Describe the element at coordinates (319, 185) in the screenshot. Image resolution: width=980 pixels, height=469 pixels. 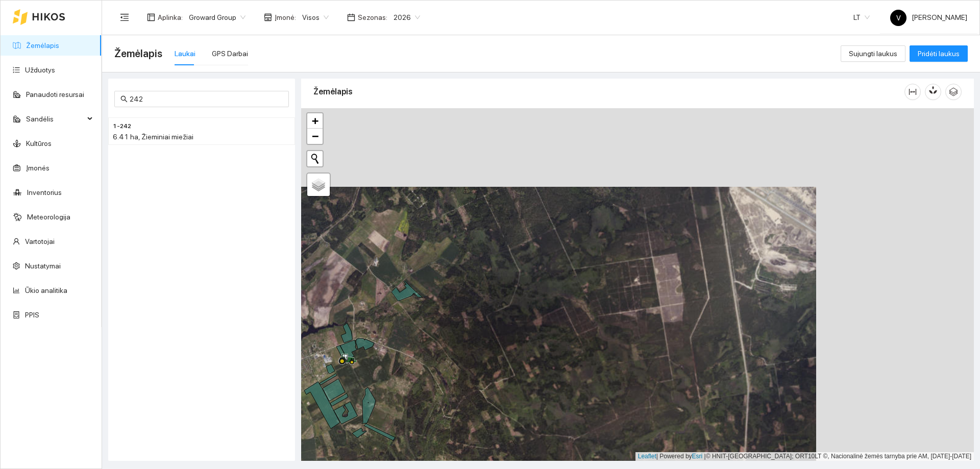
I see `a: Layers` at that location.